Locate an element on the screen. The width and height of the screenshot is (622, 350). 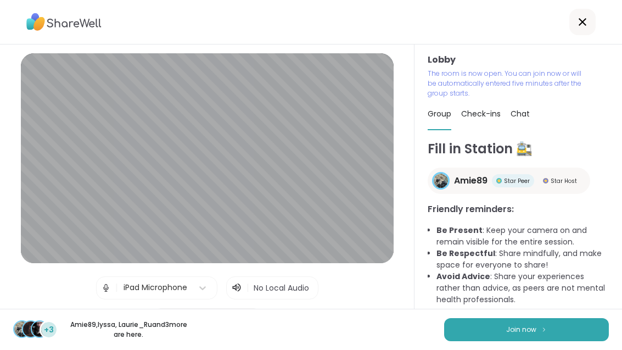
h3: Lobby is located at coordinates (518, 60).